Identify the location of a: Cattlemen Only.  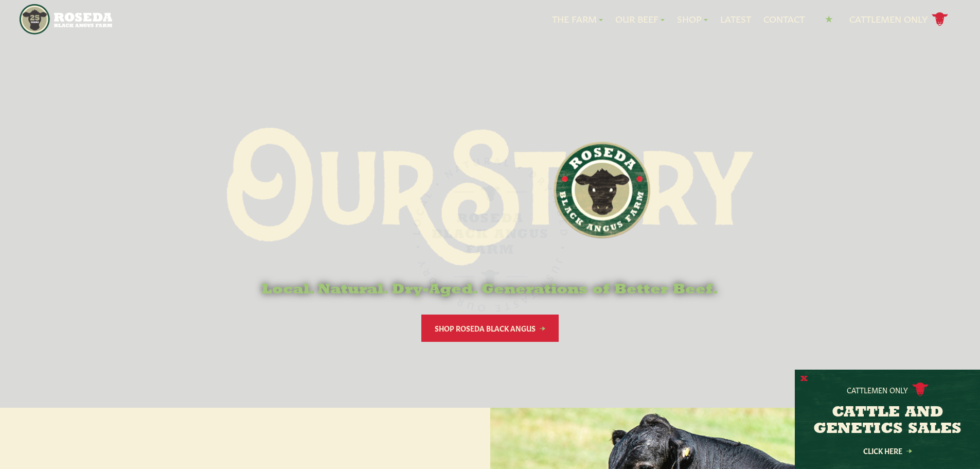
(899, 19).